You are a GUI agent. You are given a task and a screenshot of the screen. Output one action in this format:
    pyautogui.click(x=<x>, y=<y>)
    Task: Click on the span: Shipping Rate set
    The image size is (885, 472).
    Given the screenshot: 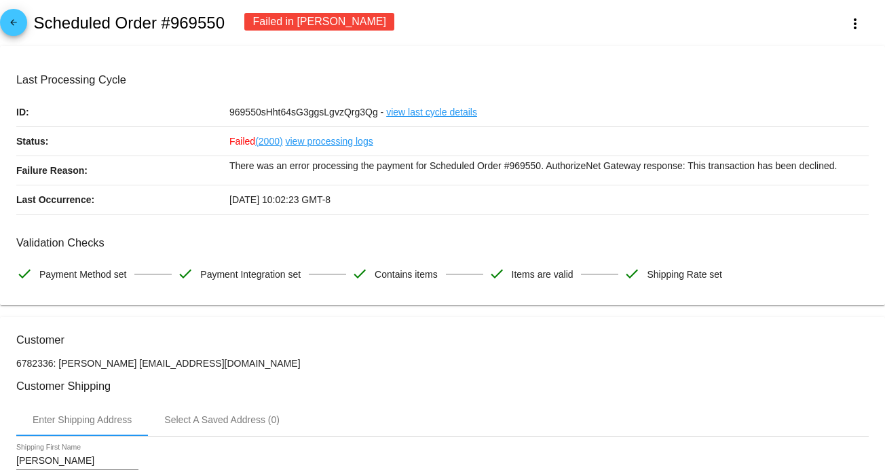 What is the action you would take?
    pyautogui.click(x=684, y=274)
    